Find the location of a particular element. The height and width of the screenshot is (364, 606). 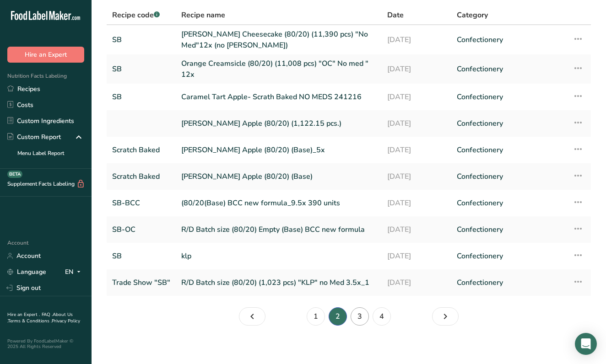

a: Hire an Expert . is located at coordinates (23, 314).